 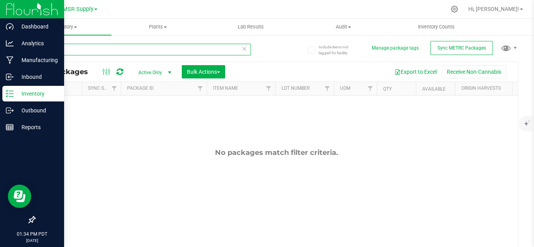 I want to click on a: Lot Number, so click(x=295, y=88).